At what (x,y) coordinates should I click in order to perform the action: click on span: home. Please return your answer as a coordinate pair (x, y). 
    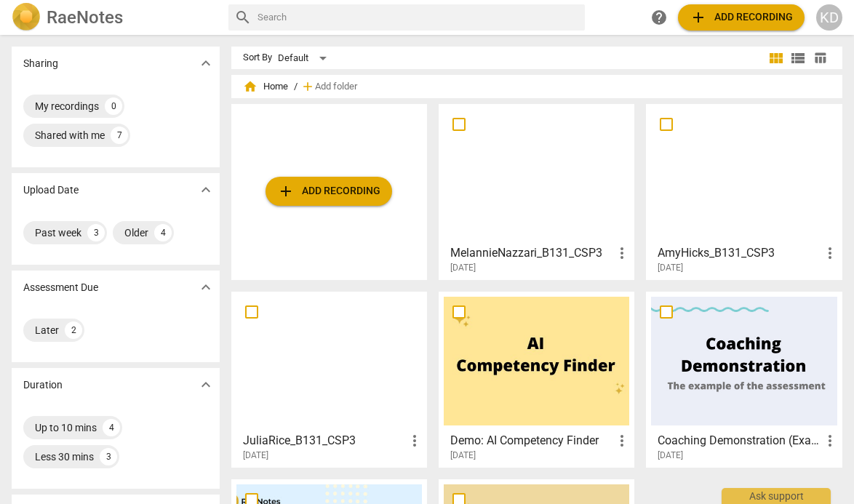
    Looking at the image, I should click on (250, 87).